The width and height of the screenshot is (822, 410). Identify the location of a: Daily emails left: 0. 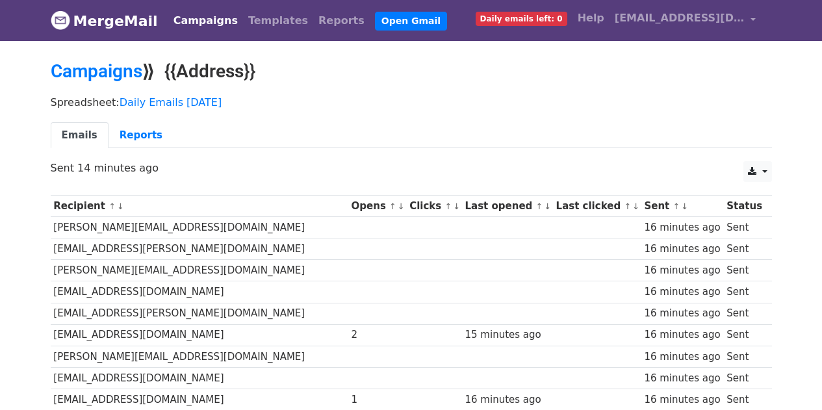
(521, 18).